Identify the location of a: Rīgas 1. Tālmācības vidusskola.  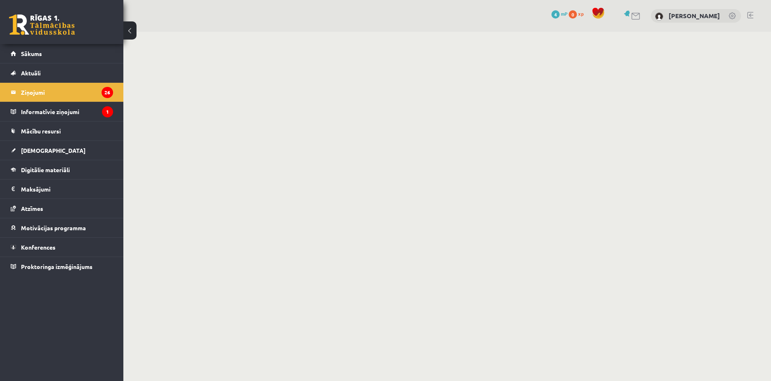
(42, 25).